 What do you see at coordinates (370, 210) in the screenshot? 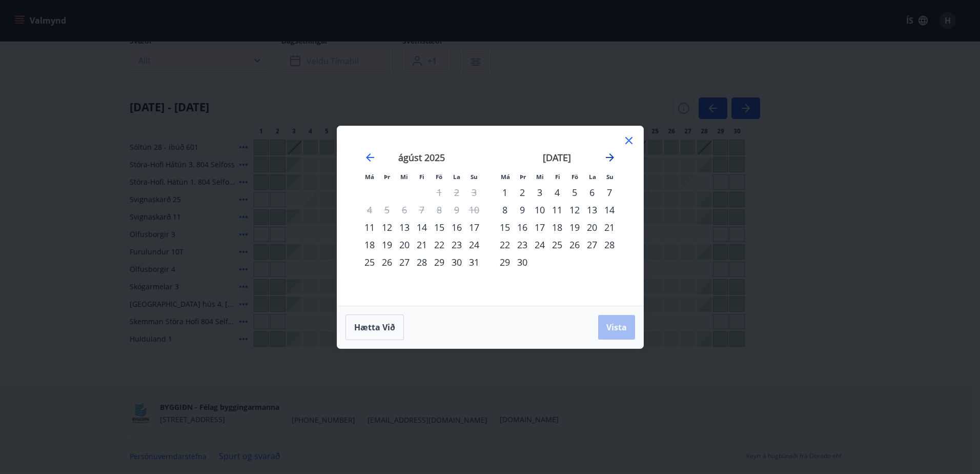
I see `td: Not available. mánudagur, 4. ágúst 2025` at bounding box center [370, 210].